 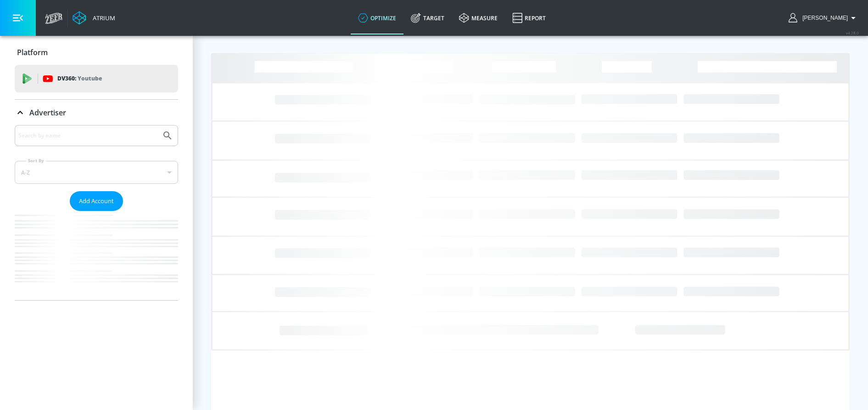 What do you see at coordinates (427, 18) in the screenshot?
I see `a: Target` at bounding box center [427, 18].